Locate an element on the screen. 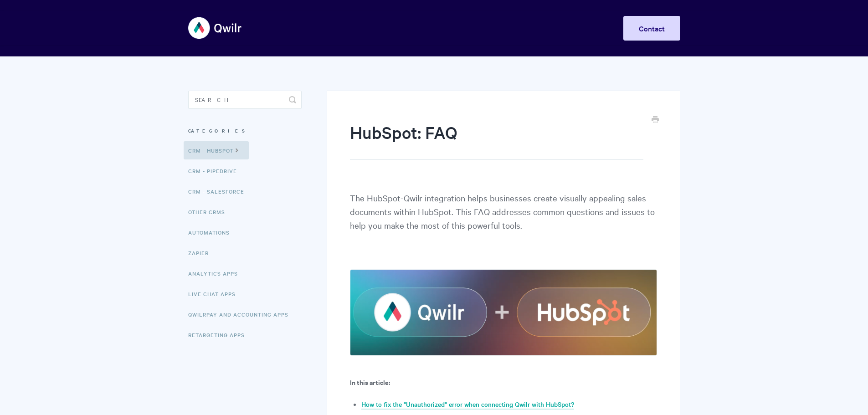  p: The HubSpot-Qwilr integration helps businesses create visually appealing sales documents within H... is located at coordinates (503, 220).